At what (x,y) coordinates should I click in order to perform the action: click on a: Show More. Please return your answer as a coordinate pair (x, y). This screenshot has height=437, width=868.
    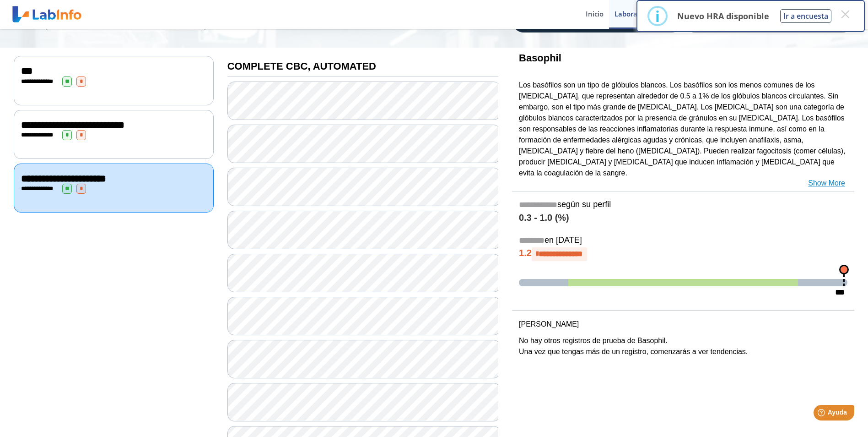
    Looking at the image, I should click on (827, 183).